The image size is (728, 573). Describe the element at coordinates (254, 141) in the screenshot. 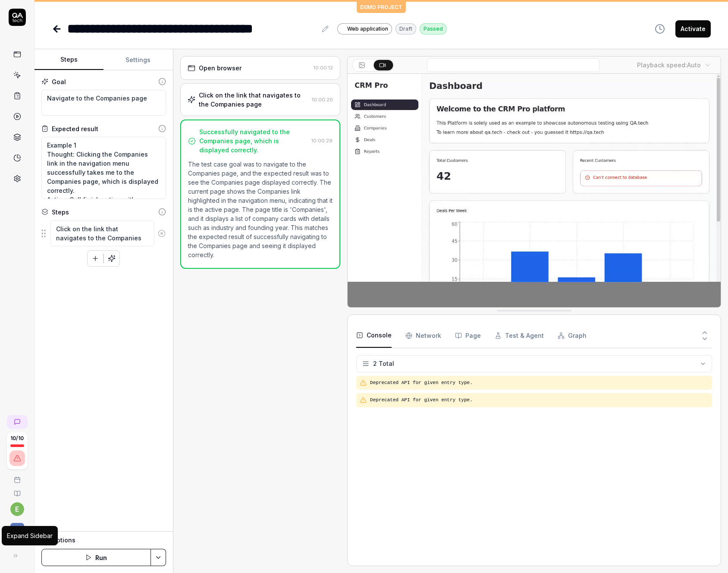

I see `div: Successfully navigated to the Companies page, which is displayed correctly.` at that location.